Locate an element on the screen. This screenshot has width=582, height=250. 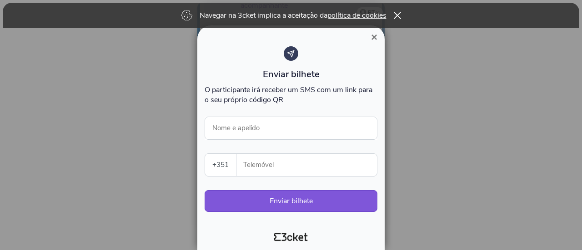
span: Enviar bilhete is located at coordinates (291, 74).